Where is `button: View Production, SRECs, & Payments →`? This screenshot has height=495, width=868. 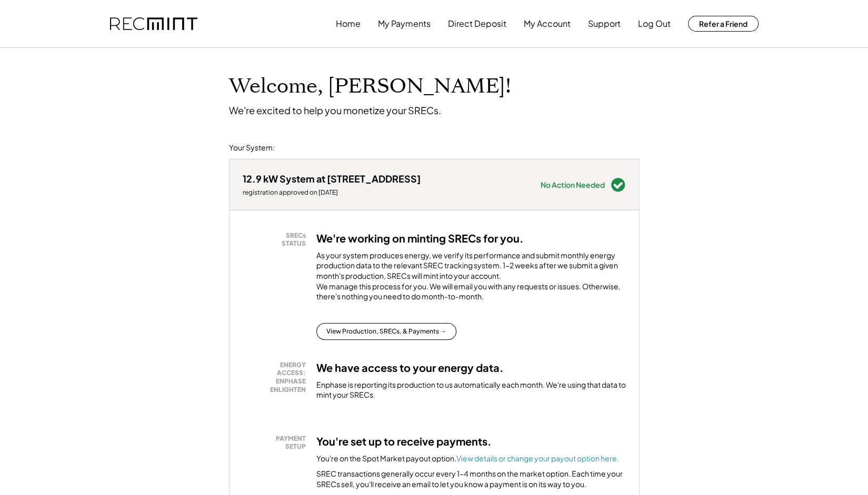 button: View Production, SRECs, & Payments → is located at coordinates (387, 331).